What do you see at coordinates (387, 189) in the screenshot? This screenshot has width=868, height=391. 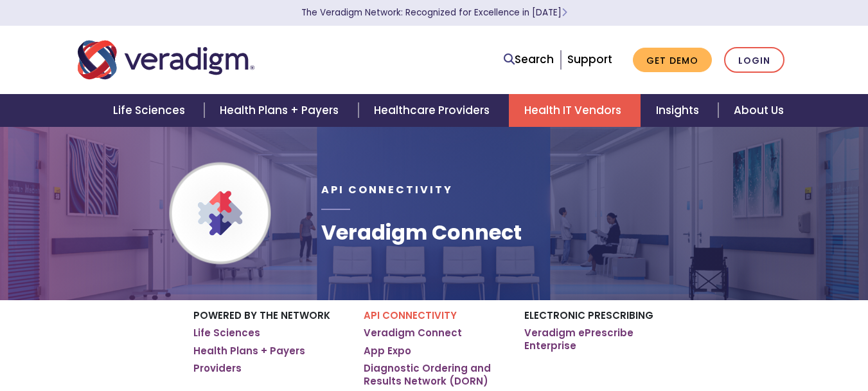 I see `span: API Connectivity` at bounding box center [387, 189].